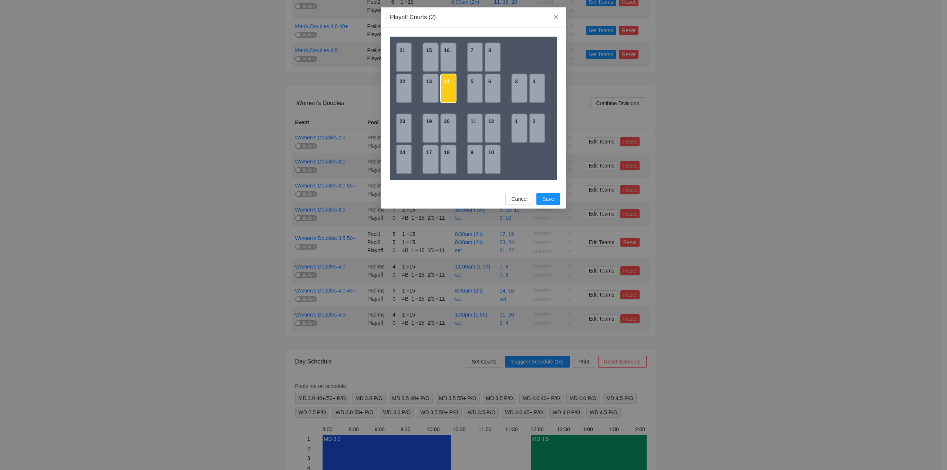 Image resolution: width=947 pixels, height=470 pixels. I want to click on div: 12, so click(493, 128).